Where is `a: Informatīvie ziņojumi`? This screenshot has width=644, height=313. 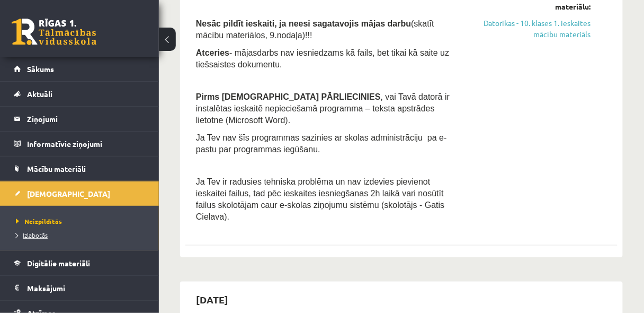 a: Informatīvie ziņojumi is located at coordinates (79, 143).